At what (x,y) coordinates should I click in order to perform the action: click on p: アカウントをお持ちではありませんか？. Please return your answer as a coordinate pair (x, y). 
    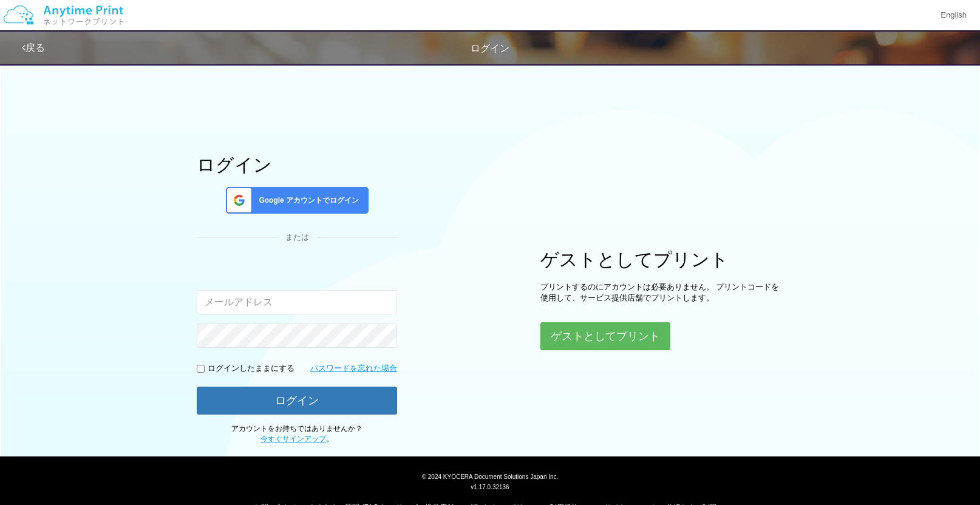
    Looking at the image, I should click on (297, 434).